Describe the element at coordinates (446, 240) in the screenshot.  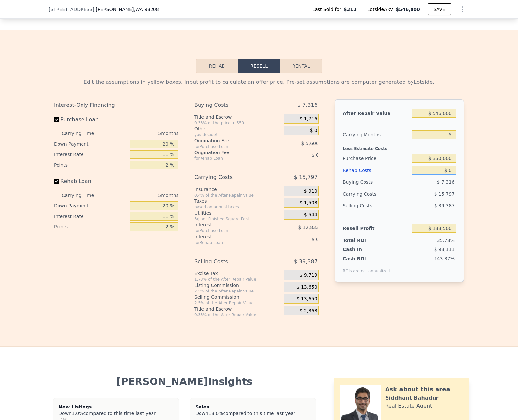
I see `span: 35.78%` at that location.